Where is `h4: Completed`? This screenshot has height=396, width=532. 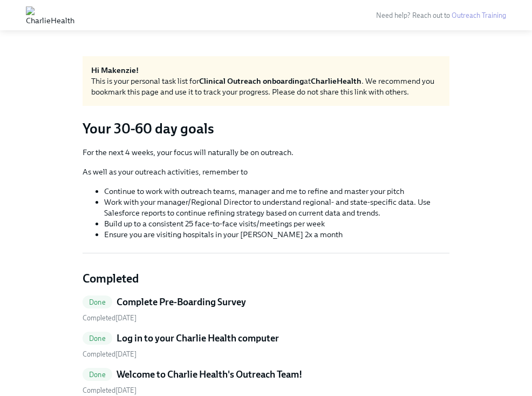 h4: Completed is located at coordinates (266, 278).